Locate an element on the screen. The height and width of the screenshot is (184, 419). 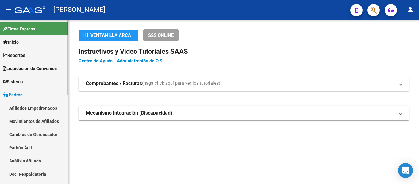
span: Firma Express is located at coordinates (19, 29).